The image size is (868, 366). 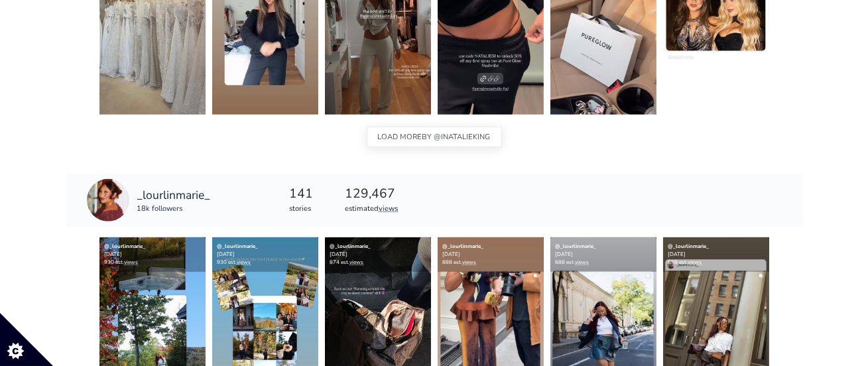 I want to click on span: BY @inatalieking, so click(x=456, y=138).